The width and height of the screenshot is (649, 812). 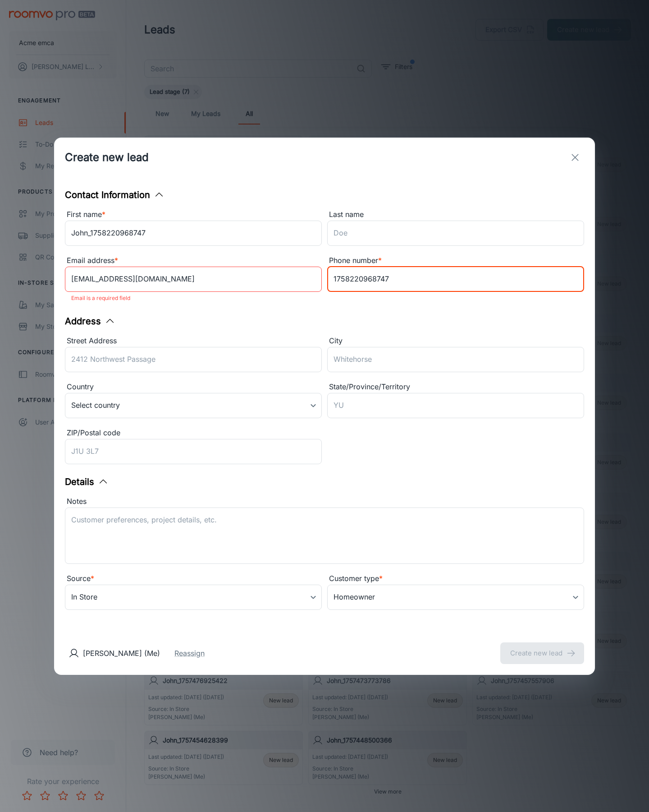 I want to click on div: Homeowner, so click(x=456, y=597).